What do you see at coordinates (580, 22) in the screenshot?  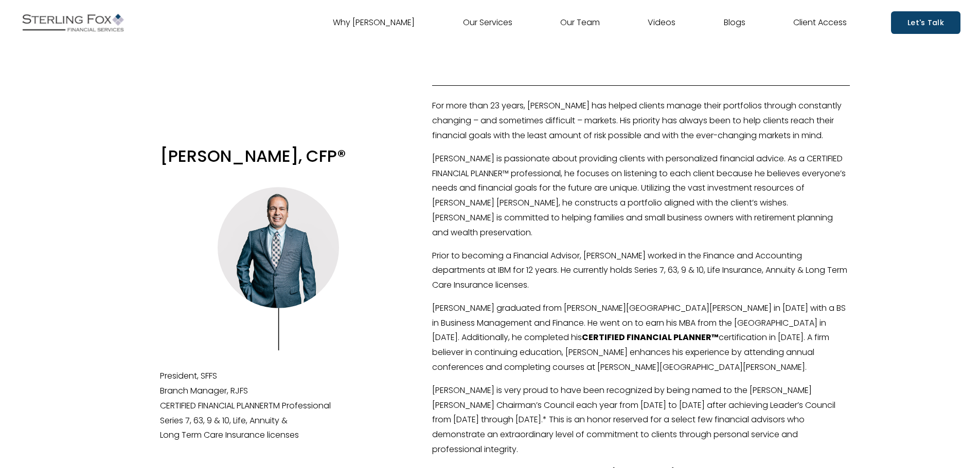 I see `a: Our Team` at bounding box center [580, 22].